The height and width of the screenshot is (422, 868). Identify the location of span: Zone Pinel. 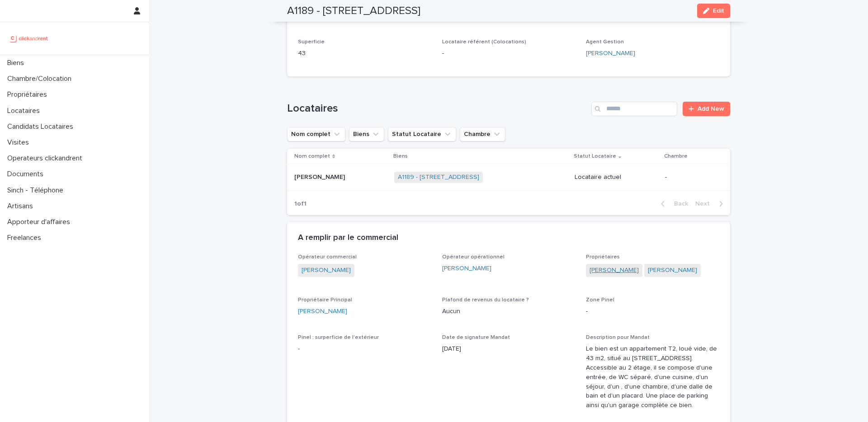
(600, 300).